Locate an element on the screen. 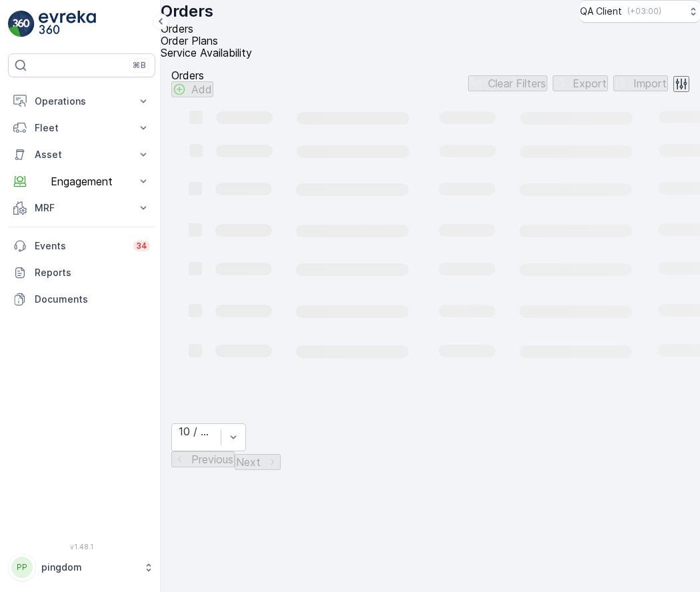  p: Previous is located at coordinates (212, 460).